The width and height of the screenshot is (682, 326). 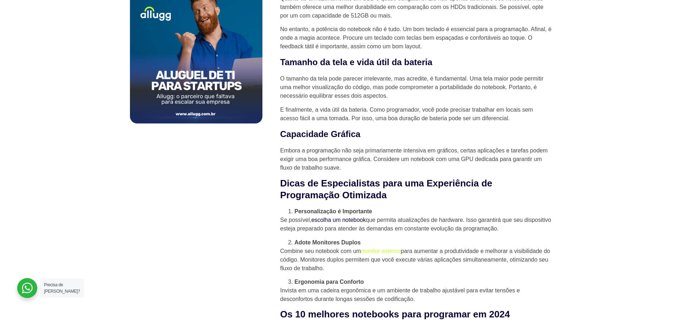 What do you see at coordinates (327, 242) in the screenshot?
I see `strong: Adote Monitores Duplos` at bounding box center [327, 242].